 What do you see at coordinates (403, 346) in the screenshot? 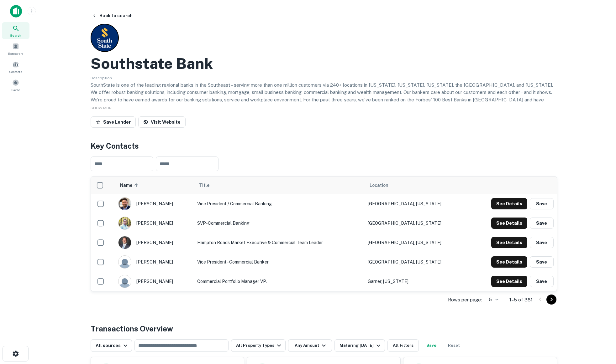
I see `button: All Filters` at bounding box center [403, 346].